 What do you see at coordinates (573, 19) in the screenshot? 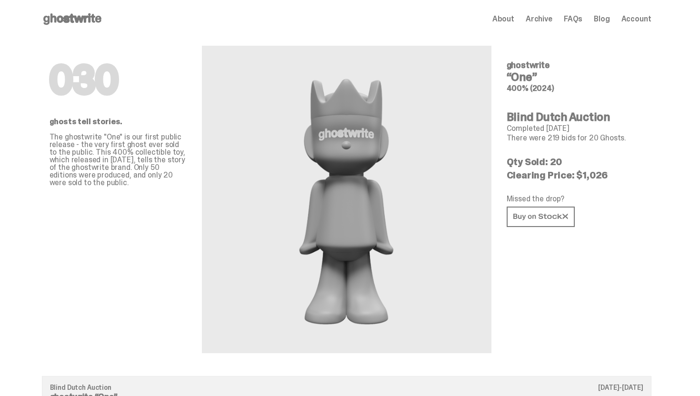
I see `a: FAQs` at bounding box center [573, 19].